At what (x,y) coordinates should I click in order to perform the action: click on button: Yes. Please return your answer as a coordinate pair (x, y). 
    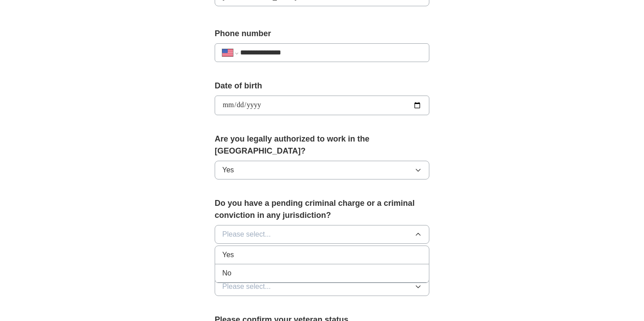
    Looking at the image, I should click on (322, 170).